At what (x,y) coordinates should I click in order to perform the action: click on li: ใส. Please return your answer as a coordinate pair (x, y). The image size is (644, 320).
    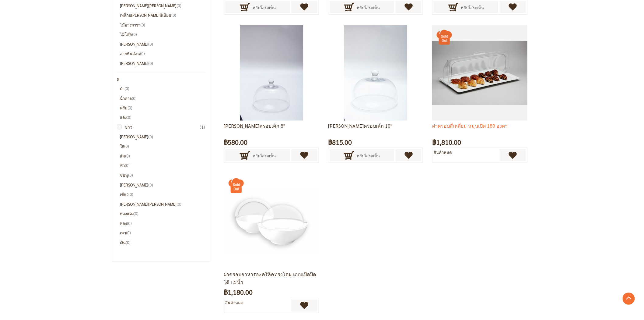
    Looking at the image, I should click on (162, 147).